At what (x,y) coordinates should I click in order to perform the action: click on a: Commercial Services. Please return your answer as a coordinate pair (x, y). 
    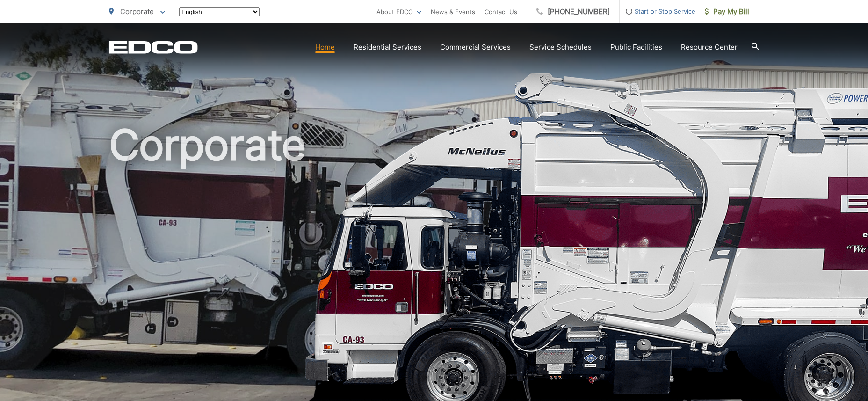
    Looking at the image, I should click on (475, 47).